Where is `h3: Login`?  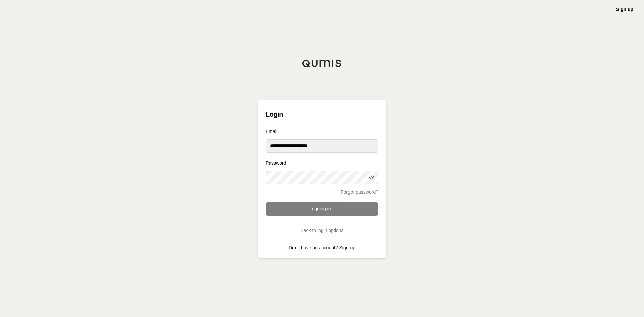
h3: Login is located at coordinates (322, 115).